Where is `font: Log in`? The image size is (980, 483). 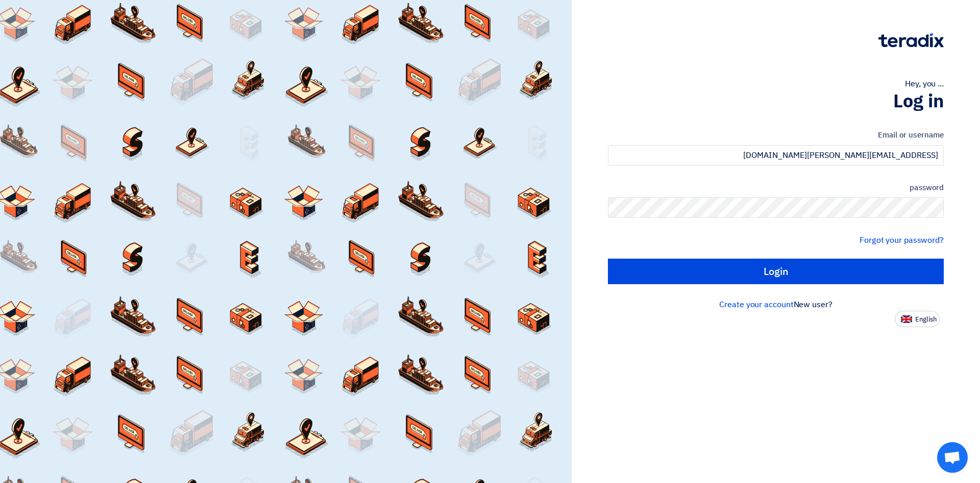
font: Log in is located at coordinates (918, 101).